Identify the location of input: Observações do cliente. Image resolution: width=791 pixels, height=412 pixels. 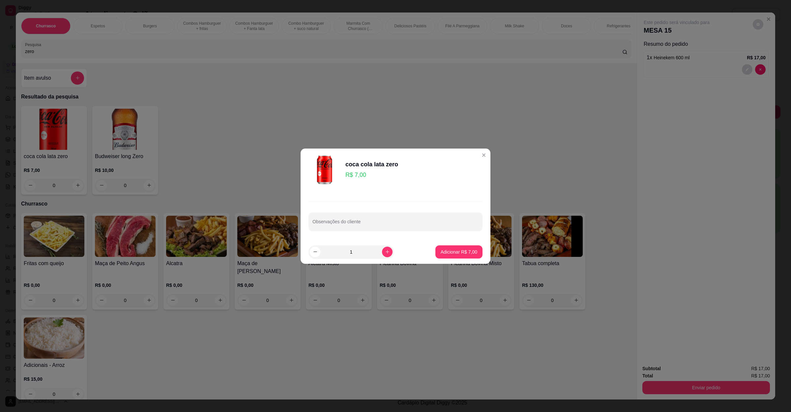
(395, 224).